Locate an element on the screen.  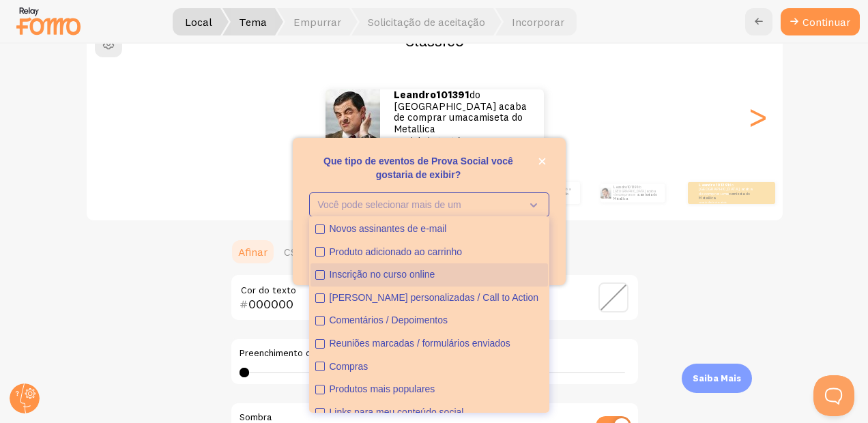
div: Produto adicionado ao carrinho is located at coordinates (436, 252).